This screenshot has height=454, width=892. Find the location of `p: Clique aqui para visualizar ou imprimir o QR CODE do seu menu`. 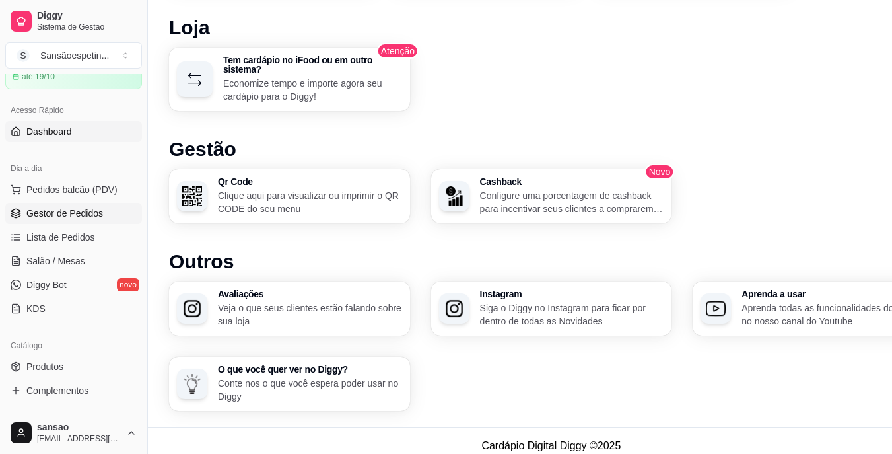

p: Clique aqui para visualizar ou imprimir o QR CODE do seu menu is located at coordinates (310, 202).